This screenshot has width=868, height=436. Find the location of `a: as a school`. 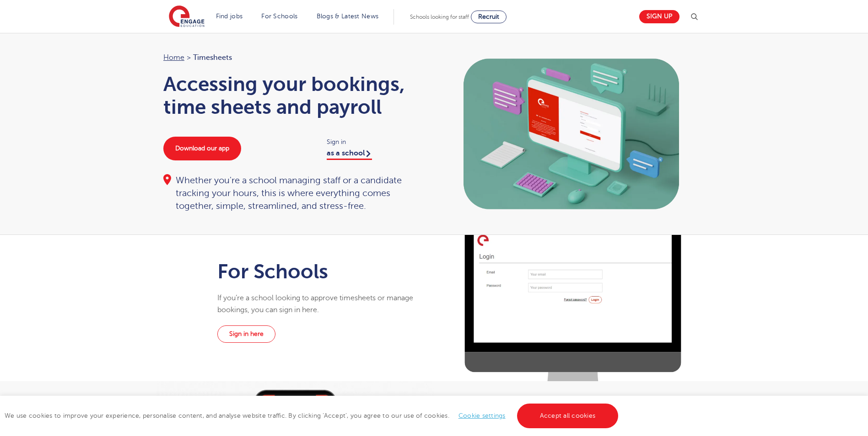

a: as a school is located at coordinates (350, 155).